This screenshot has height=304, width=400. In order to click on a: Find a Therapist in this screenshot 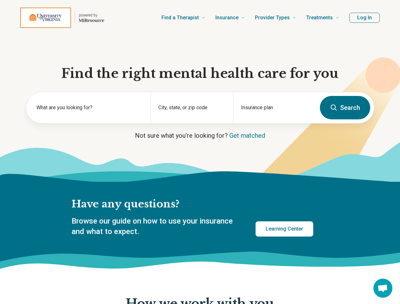, I will do `click(183, 18)`.